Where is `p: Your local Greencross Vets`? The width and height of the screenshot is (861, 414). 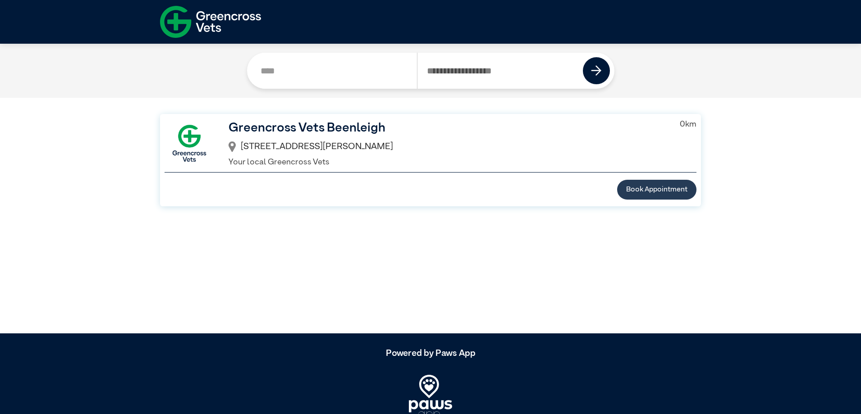 p: Your local Greencross Vets is located at coordinates (447, 162).